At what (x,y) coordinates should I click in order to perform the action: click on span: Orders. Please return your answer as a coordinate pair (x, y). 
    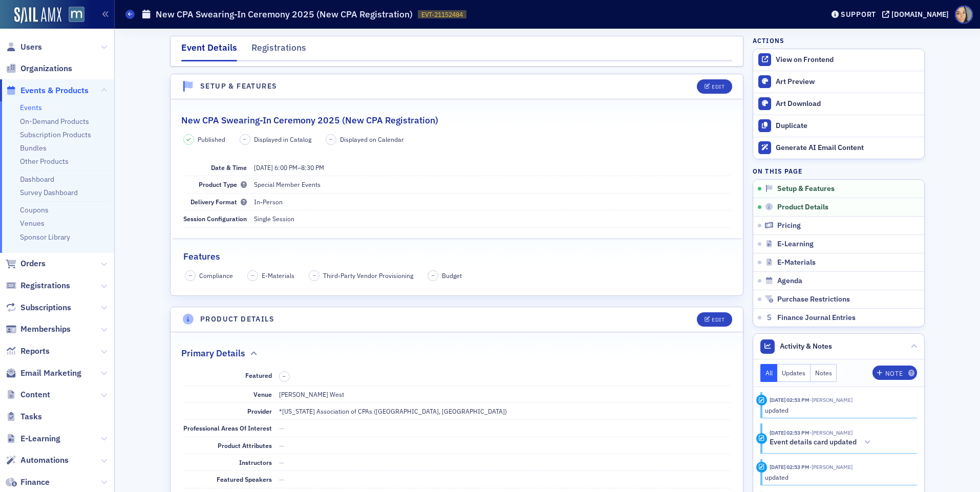
    Looking at the image, I should click on (33, 263).